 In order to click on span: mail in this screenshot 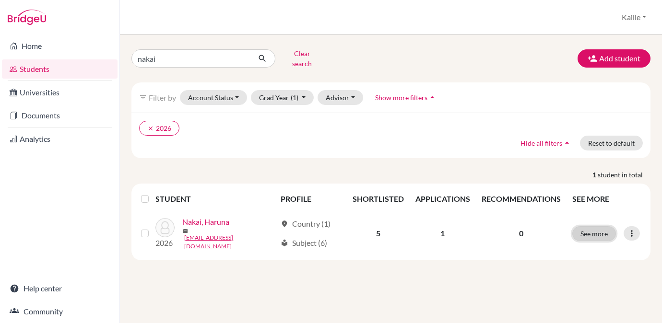, I will do `click(185, 231)`.